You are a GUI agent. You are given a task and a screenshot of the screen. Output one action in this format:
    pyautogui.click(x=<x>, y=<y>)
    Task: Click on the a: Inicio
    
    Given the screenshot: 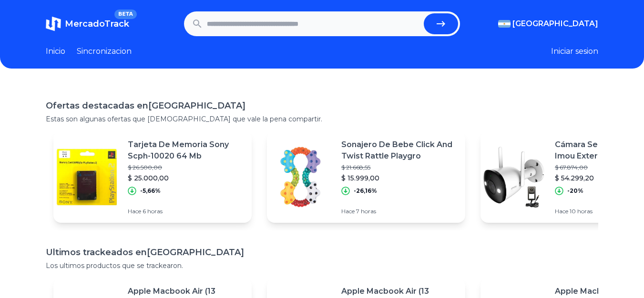 What is the action you would take?
    pyautogui.click(x=55, y=51)
    